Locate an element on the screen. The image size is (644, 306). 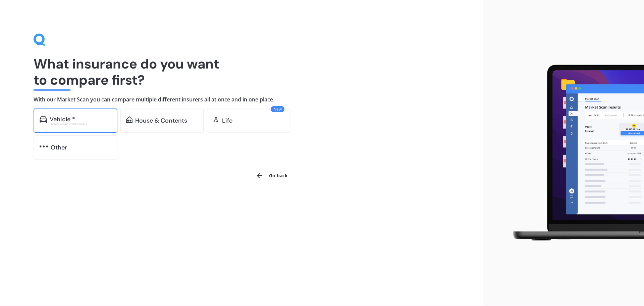
h4: With our Market Scan you can compare multiple different insurers all at once and in one place. is located at coordinates (242, 99).